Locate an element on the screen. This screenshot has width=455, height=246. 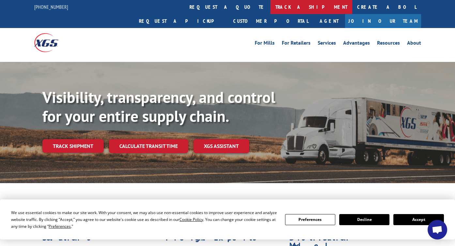
a: Calculate transit time is located at coordinates (148, 146).